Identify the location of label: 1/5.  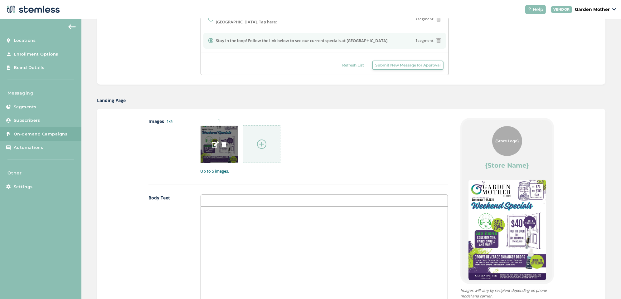
(169, 121).